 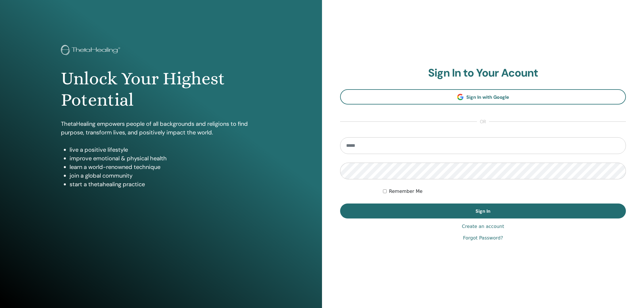 I want to click on a: Sign In with Google, so click(x=483, y=96).